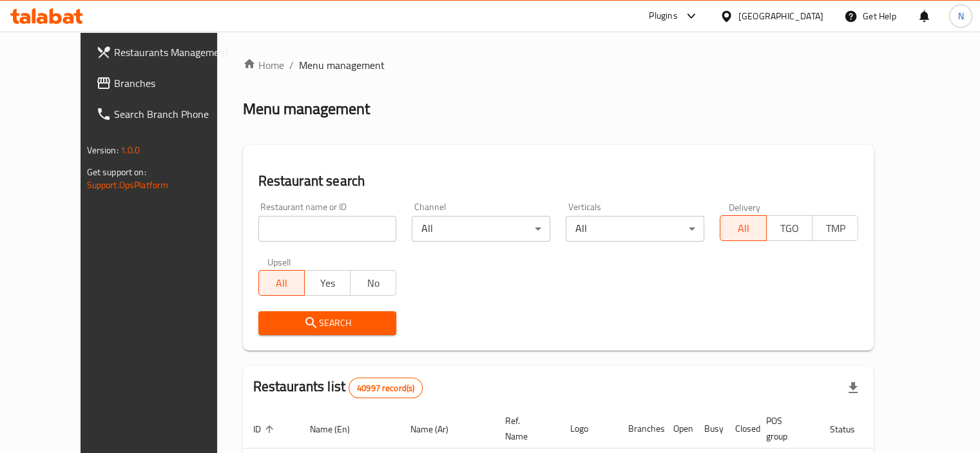  Describe the element at coordinates (640, 429) in the screenshot. I see `th: Branches` at that location.